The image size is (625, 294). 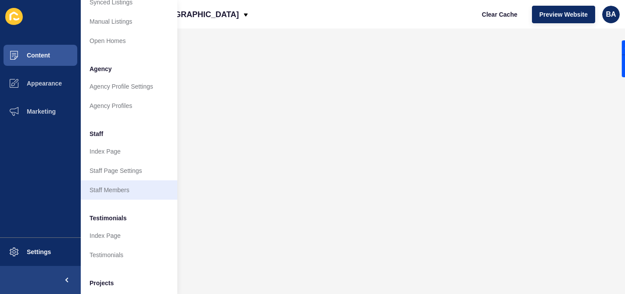 I want to click on a: Testimonials, so click(x=129, y=255).